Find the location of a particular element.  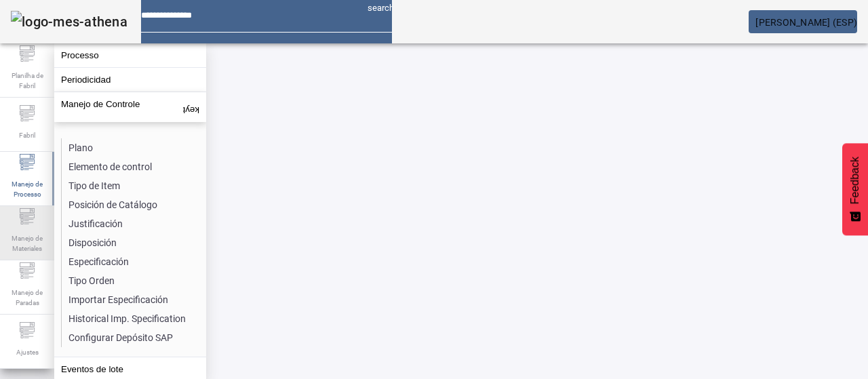

button: Feedback - Mostrar pesquisa is located at coordinates (855, 189).